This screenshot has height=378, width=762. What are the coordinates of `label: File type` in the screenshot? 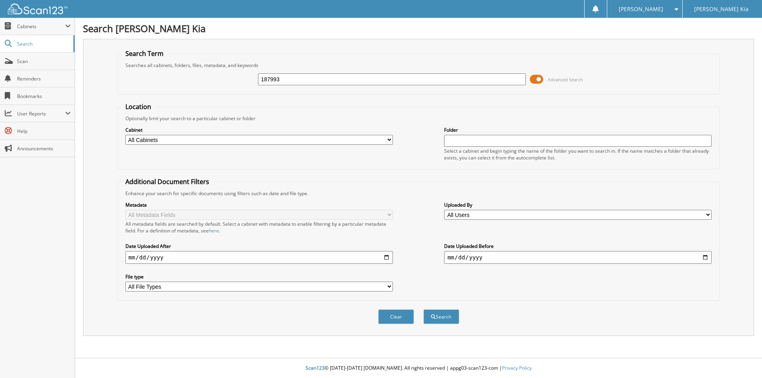 It's located at (259, 276).